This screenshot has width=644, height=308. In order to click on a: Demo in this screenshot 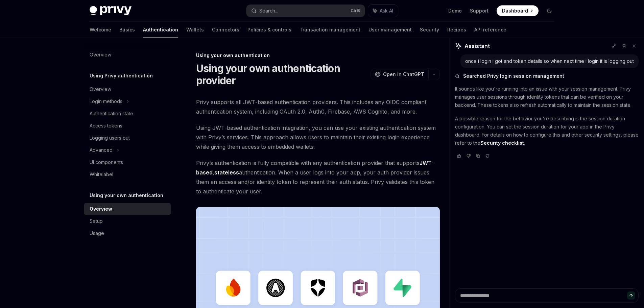, I will do `click(455, 11)`.